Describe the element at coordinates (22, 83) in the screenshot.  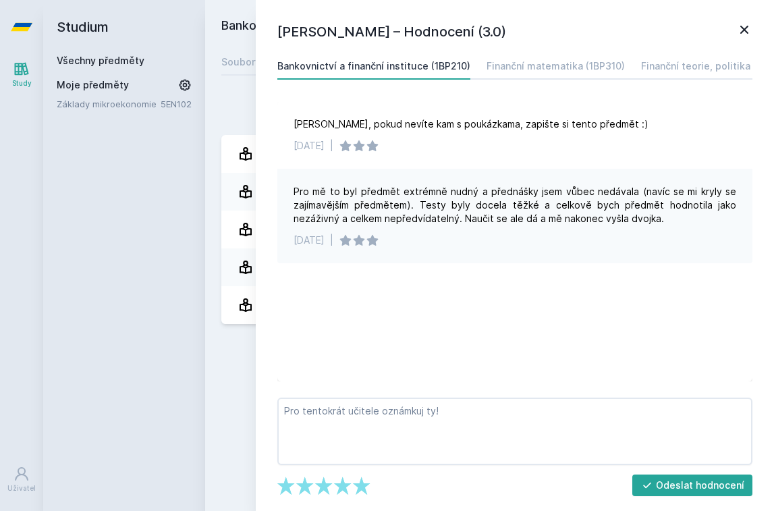
I see `div: Study` at that location.